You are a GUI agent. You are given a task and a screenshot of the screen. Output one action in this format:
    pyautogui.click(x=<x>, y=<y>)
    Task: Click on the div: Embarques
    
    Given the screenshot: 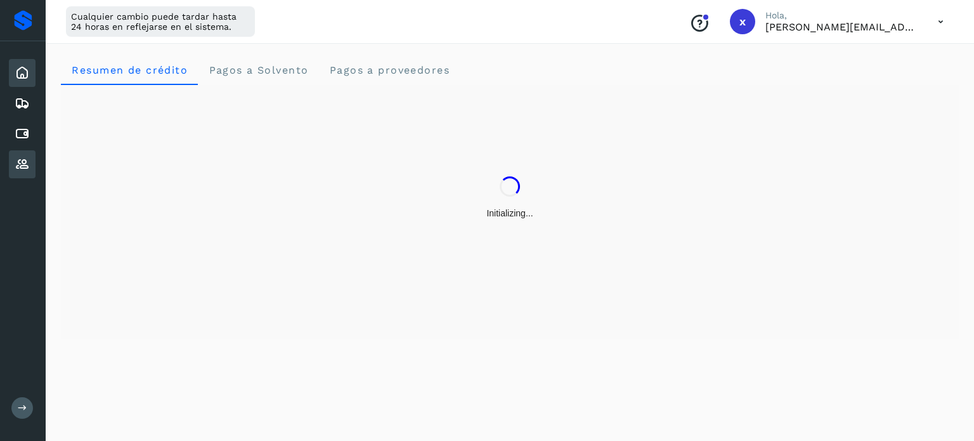 What is the action you would take?
    pyautogui.click(x=22, y=103)
    